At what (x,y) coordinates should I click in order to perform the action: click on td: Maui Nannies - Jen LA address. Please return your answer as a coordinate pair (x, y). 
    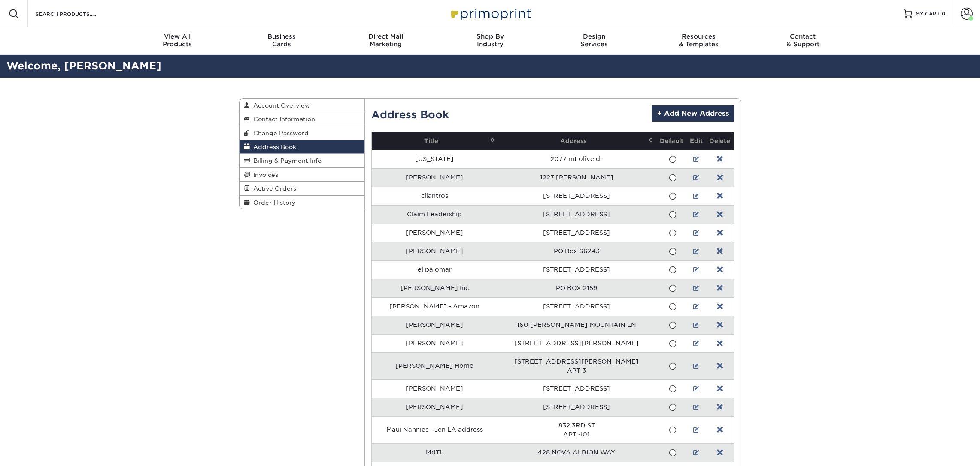
    Looking at the image, I should click on (434, 430).